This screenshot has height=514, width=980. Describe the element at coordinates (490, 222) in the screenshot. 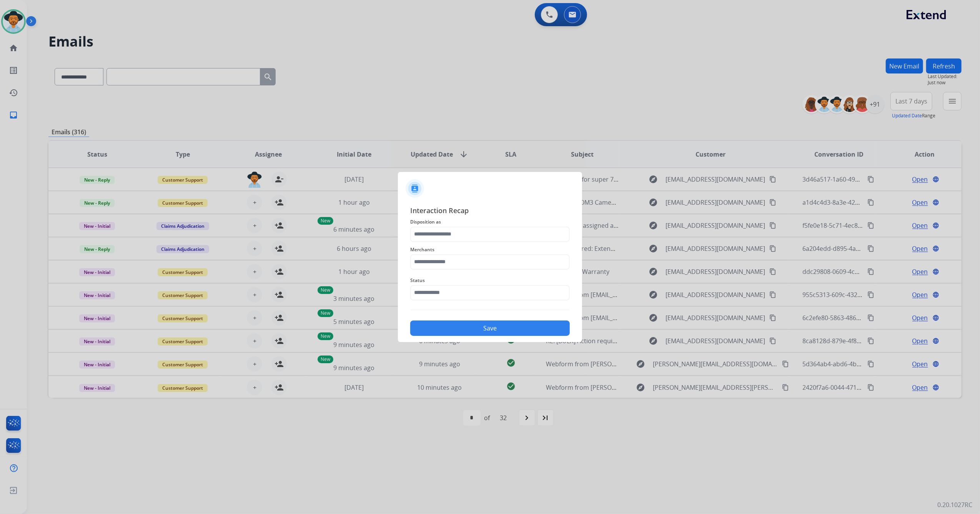

I see `span: Disposition as` at that location.